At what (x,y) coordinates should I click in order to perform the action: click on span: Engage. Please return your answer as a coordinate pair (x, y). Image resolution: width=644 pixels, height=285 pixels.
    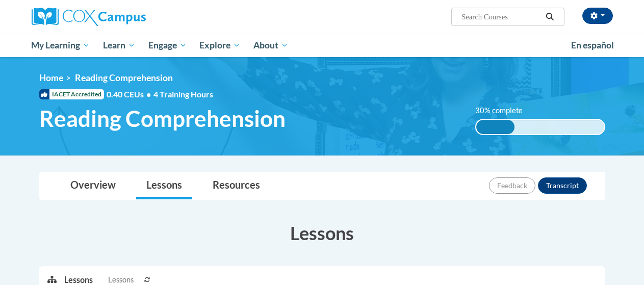
    Looking at the image, I should click on (167, 45).